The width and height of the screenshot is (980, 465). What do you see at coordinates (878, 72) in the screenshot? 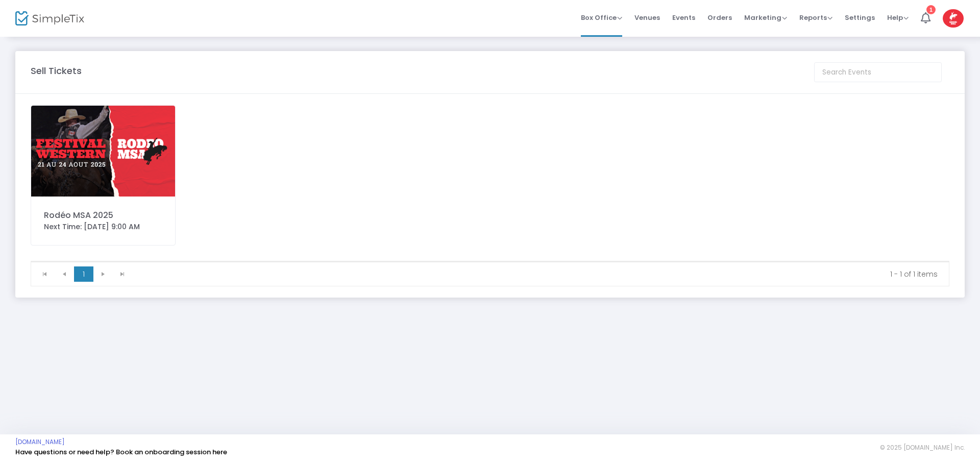
I see `input: Search Events` at bounding box center [878, 72].